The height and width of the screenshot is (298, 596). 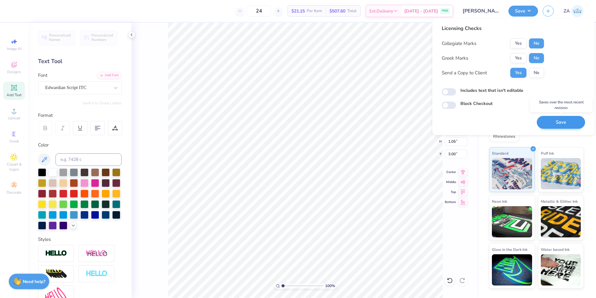 I want to click on span: Clipart & logos, so click(x=14, y=167).